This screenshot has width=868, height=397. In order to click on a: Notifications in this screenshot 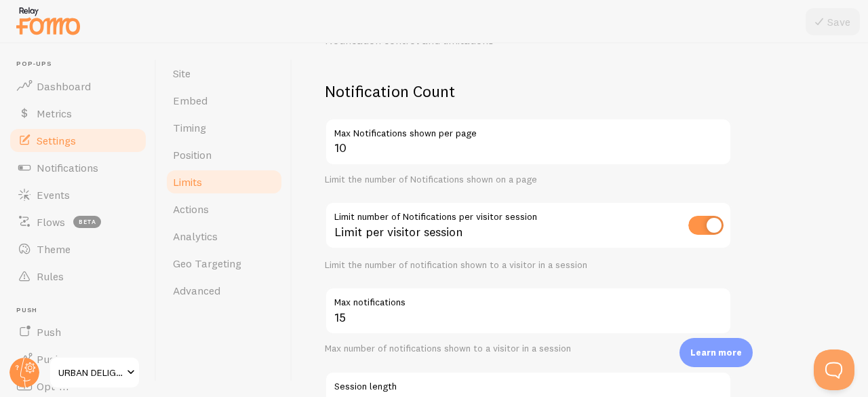, I will do `click(78, 167)`.